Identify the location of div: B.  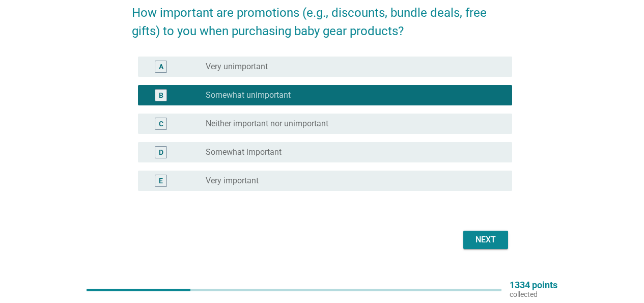
(161, 95).